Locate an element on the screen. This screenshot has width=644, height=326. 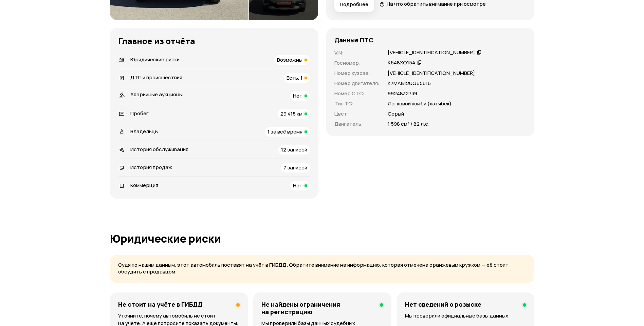
span: 29 415 км is located at coordinates (291, 114).